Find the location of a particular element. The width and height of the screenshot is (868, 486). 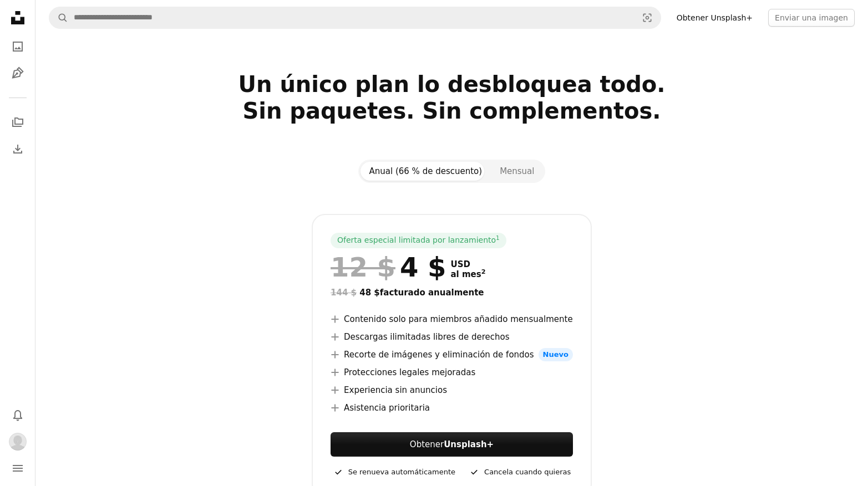

button: Anual (66 % de descuento) is located at coordinates (426, 171).